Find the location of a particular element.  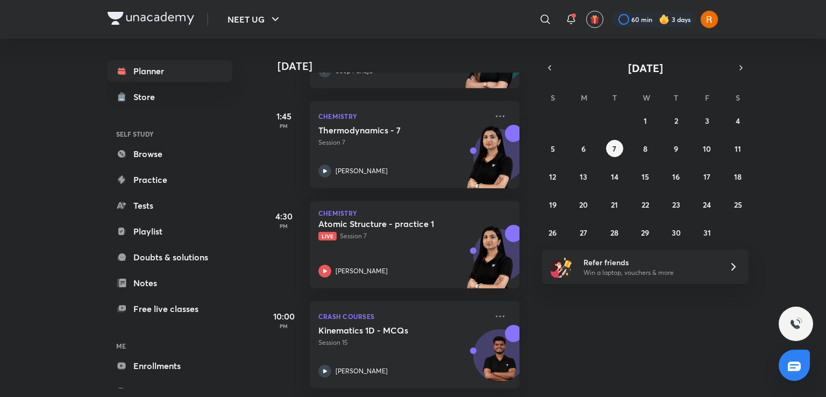

abbr: October 30, 2025 is located at coordinates (676, 232).